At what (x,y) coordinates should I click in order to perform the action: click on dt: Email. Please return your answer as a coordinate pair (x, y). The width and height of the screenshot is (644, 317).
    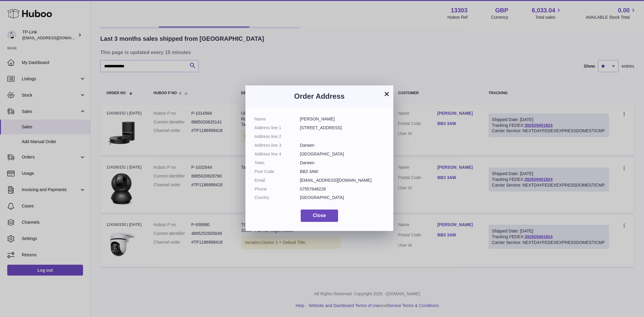
    Looking at the image, I should click on (277, 180).